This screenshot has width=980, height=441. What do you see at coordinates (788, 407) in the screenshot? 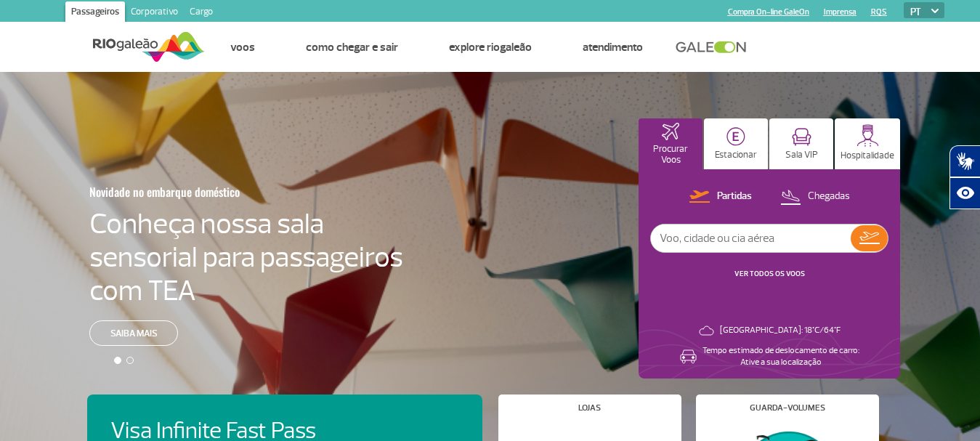
I see `h4: Guarda-volumes` at bounding box center [788, 407].